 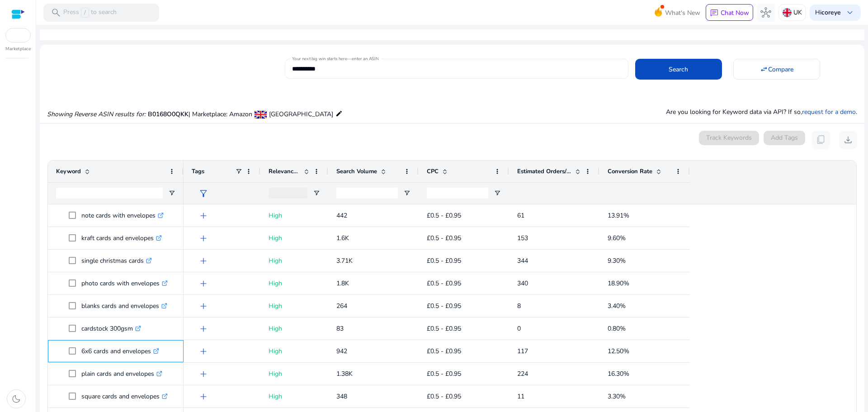 What do you see at coordinates (617, 260) in the screenshot?
I see `span: 9.30%` at bounding box center [617, 260].